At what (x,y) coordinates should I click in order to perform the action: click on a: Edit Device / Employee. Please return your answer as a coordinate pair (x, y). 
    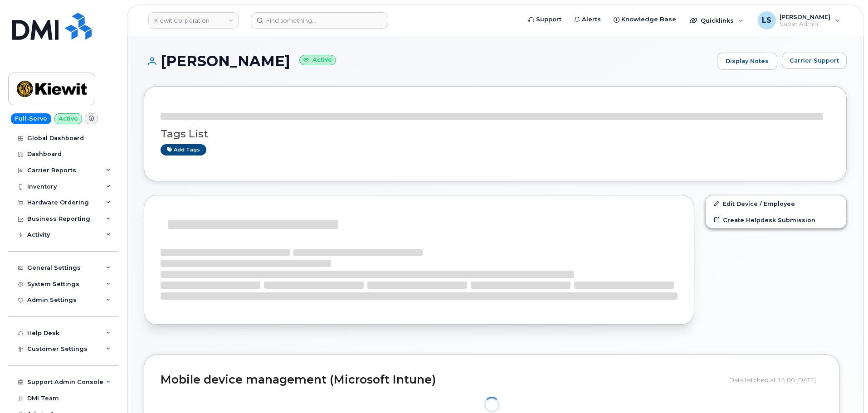
    Looking at the image, I should click on (776, 204).